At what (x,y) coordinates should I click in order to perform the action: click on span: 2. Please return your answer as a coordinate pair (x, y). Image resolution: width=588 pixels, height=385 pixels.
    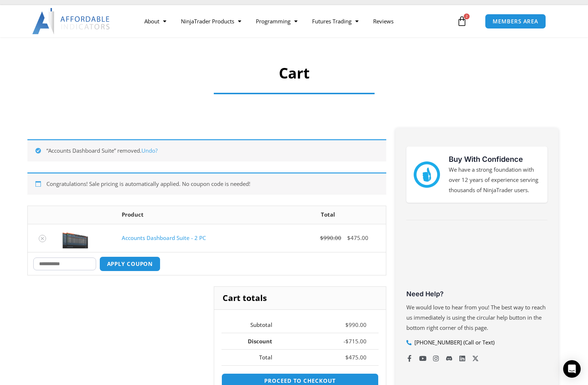
    Looking at the image, I should click on (467, 17).